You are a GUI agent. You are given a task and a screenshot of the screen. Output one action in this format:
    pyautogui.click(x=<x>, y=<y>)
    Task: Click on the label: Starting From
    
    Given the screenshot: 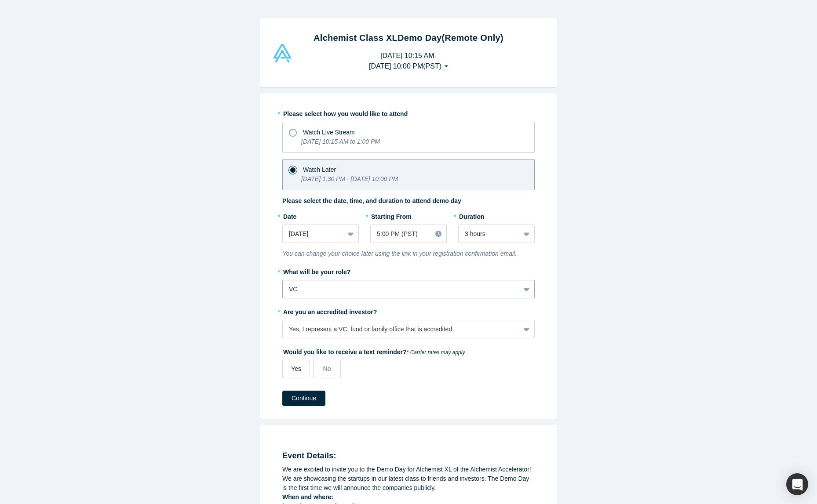 What is the action you would take?
    pyautogui.click(x=391, y=215)
    